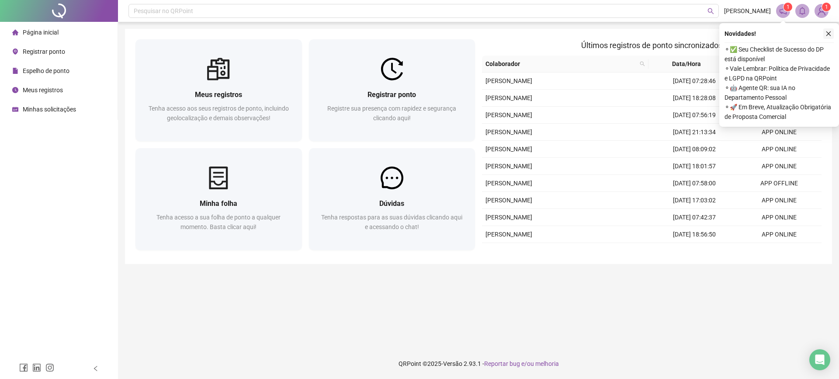  What do you see at coordinates (391, 113) in the screenshot?
I see `span: Registre sua presença com rapidez e segurança clicando aqui!` at bounding box center [391, 113].